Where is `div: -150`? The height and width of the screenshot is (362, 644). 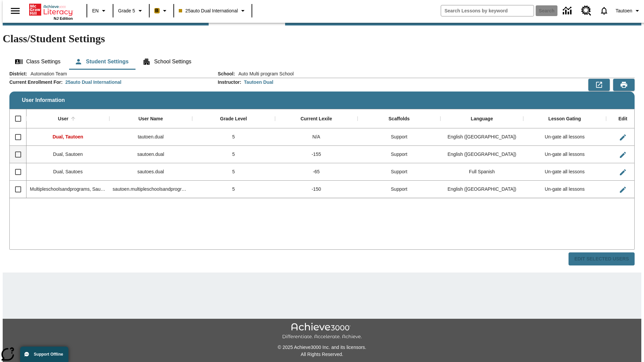 div: -150 is located at coordinates (316, 190).